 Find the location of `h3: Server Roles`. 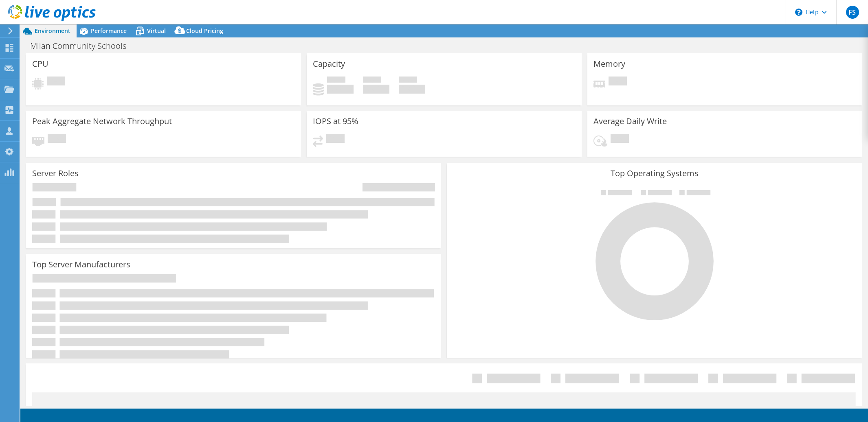

h3: Server Roles is located at coordinates (55, 173).